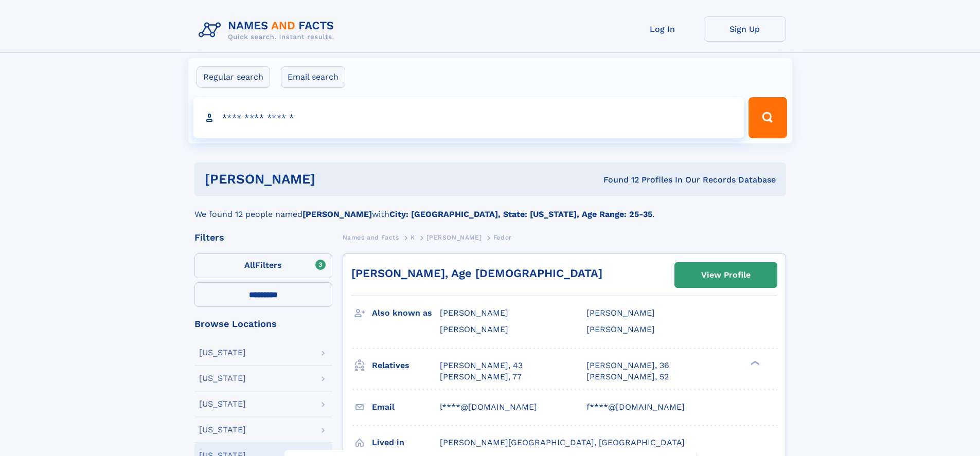 The image size is (980, 456). I want to click on div: We found 12 people named with ., so click(490, 208).